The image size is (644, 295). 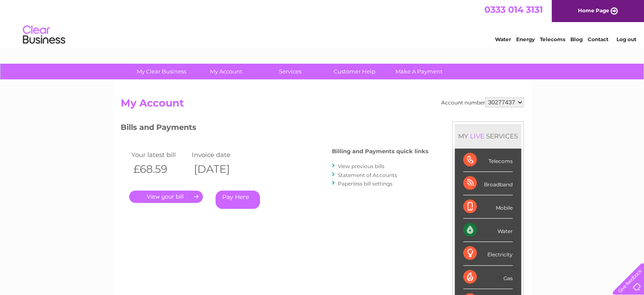 What do you see at coordinates (487, 230) in the screenshot?
I see `div: Water` at bounding box center [487, 230].